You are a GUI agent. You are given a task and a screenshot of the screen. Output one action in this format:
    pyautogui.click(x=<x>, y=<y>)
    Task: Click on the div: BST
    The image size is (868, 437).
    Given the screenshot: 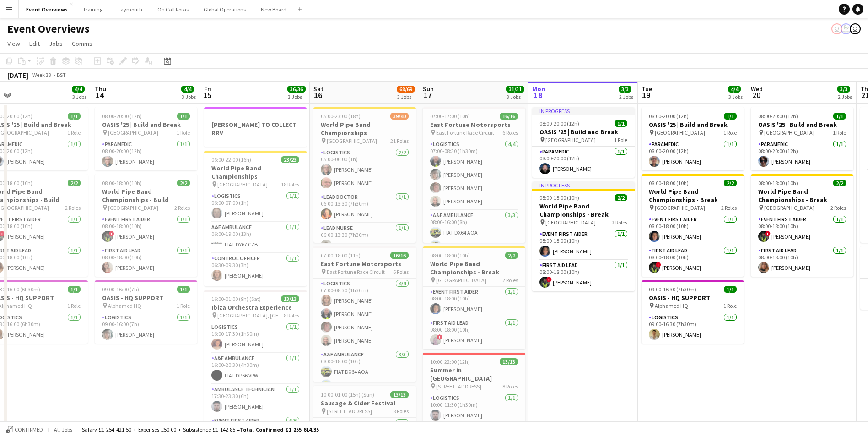 What is the action you would take?
    pyautogui.click(x=61, y=75)
    